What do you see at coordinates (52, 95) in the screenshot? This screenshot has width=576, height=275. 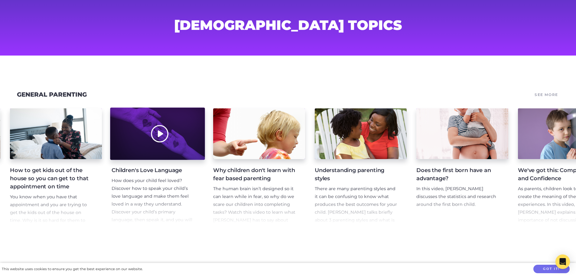 I see `a: General Parenting` at bounding box center [52, 95].